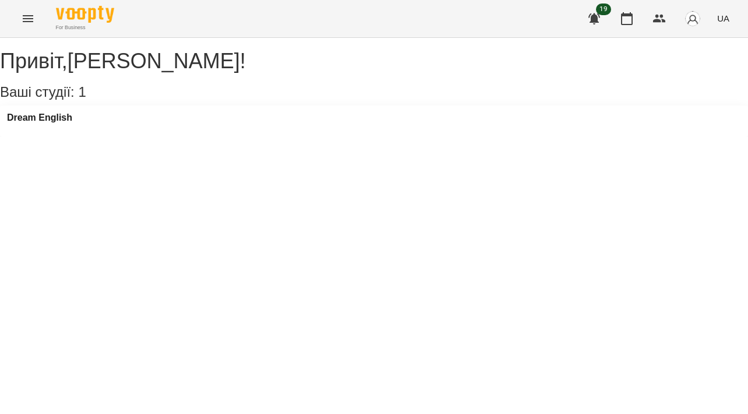 The height and width of the screenshot is (414, 748). I want to click on button: Menu, so click(28, 19).